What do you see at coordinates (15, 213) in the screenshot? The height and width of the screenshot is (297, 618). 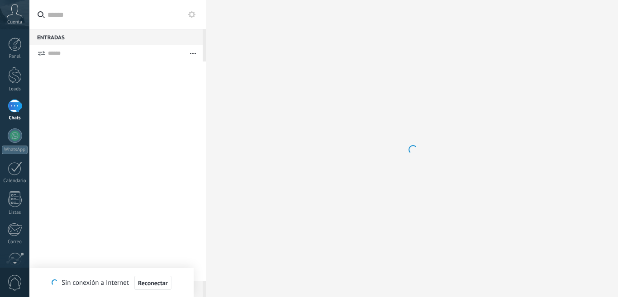 I see `div: Listas` at bounding box center [15, 213].